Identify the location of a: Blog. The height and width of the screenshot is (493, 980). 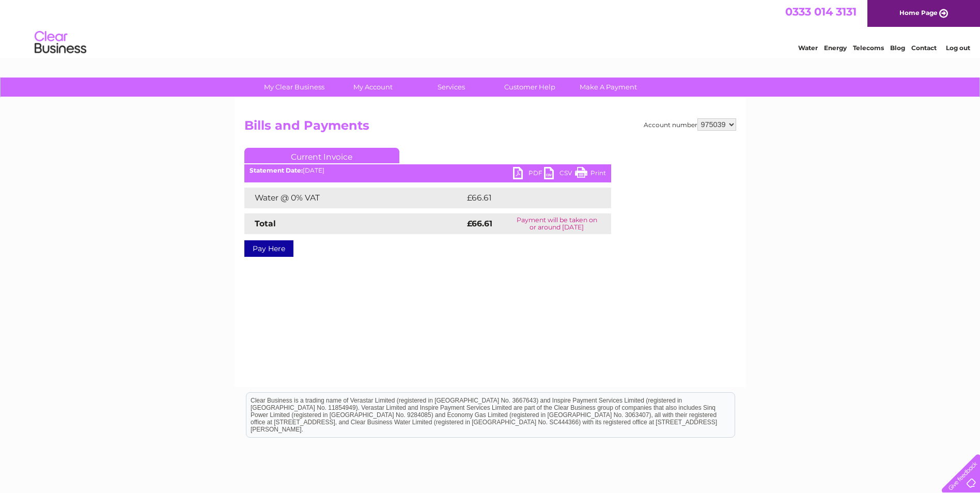
(898, 48).